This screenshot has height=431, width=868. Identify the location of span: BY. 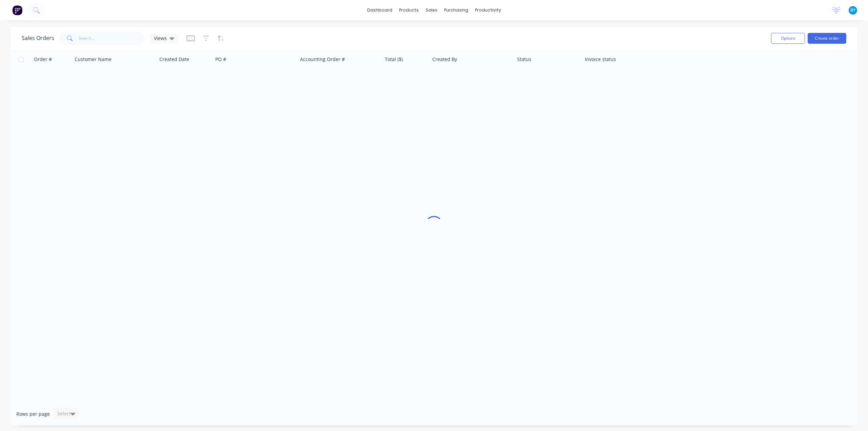
(853, 10).